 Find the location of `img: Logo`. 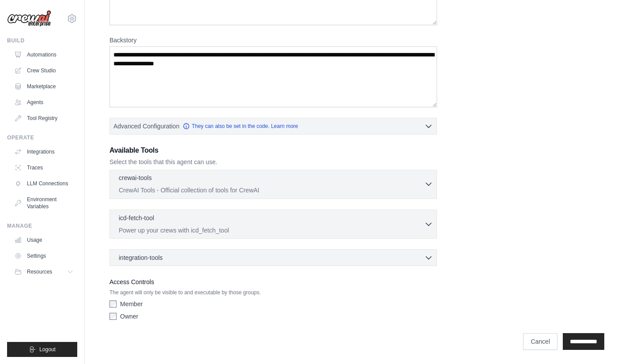

img: Logo is located at coordinates (29, 19).